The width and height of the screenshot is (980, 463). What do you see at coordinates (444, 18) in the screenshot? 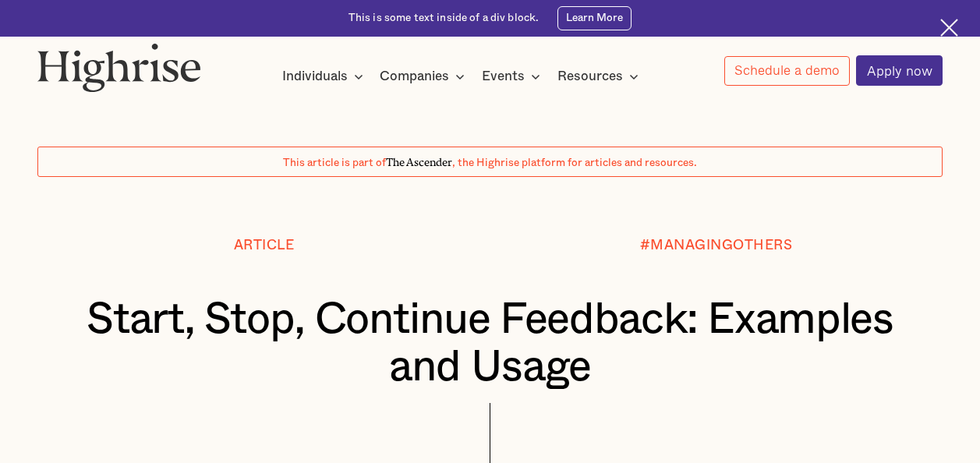
I see `div: This is some text inside of a div block.` at bounding box center [444, 18].